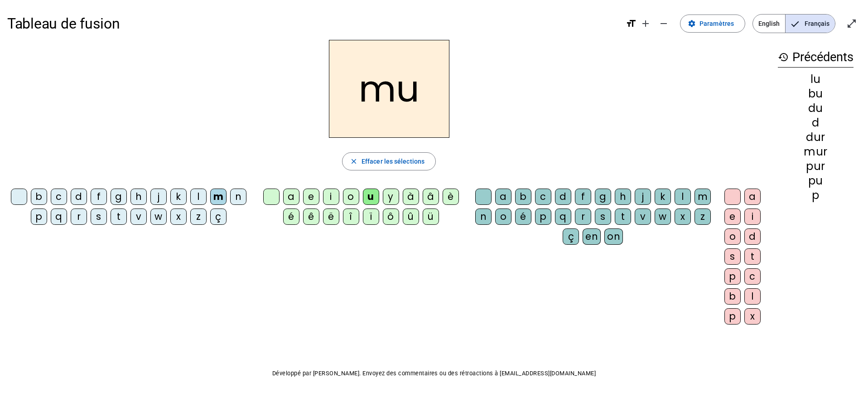 This screenshot has height=417, width=868. Describe the element at coordinates (816, 80) in the screenshot. I see `div: lu` at that location.